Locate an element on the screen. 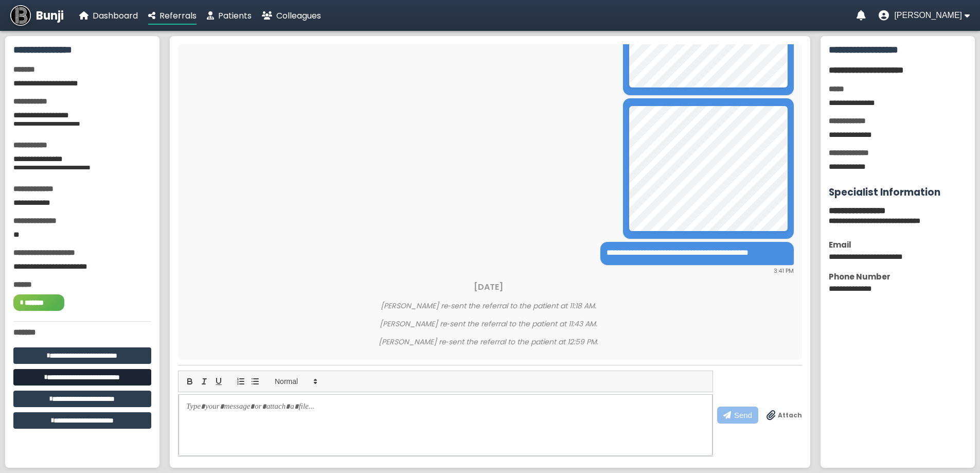 The image size is (980, 473). button: Send is located at coordinates (737, 415).